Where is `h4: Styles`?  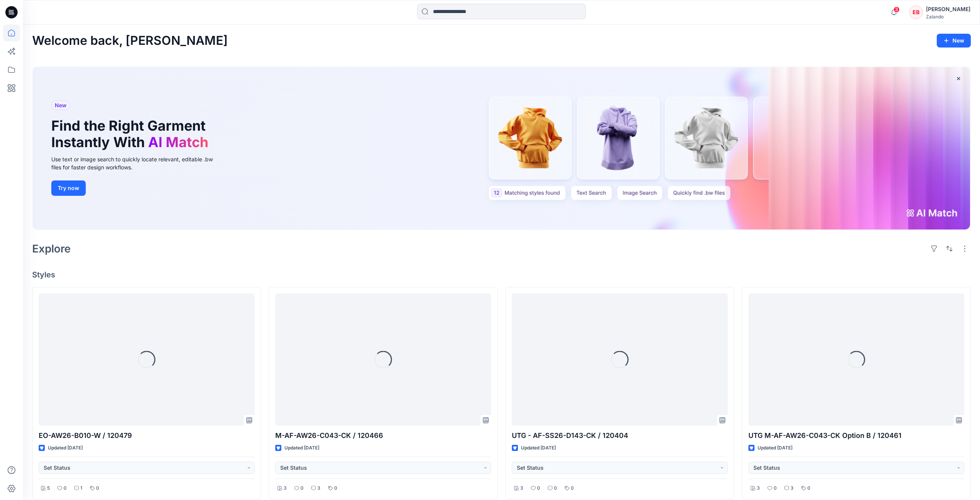
h4: Styles is located at coordinates (502, 274).